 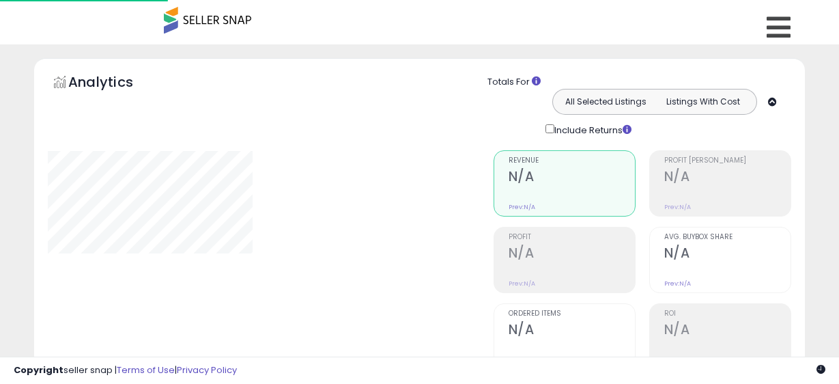 I want to click on a: Terms of Use, so click(x=145, y=369).